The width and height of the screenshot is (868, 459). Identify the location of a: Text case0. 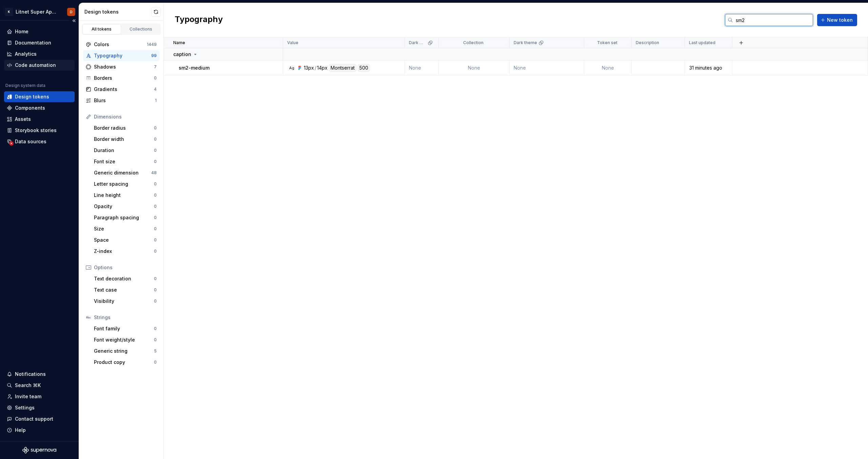
(125, 290).